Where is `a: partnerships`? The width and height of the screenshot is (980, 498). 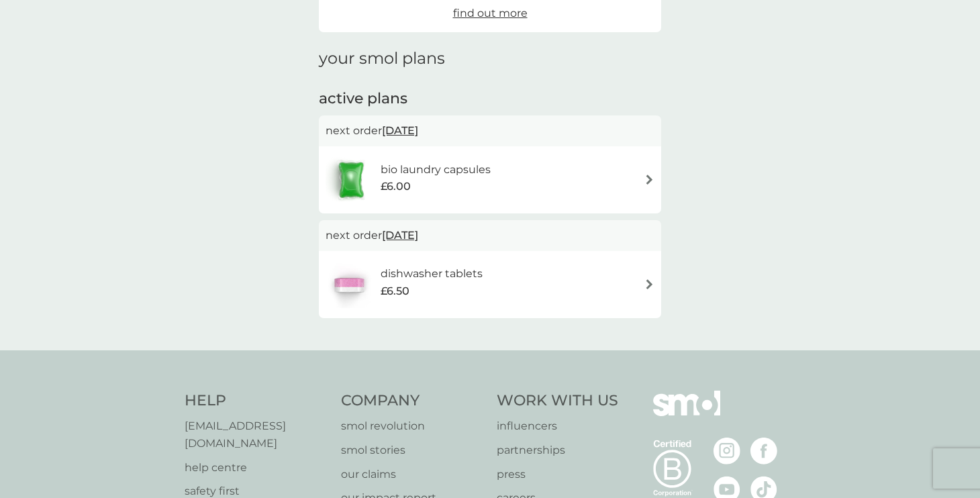
a: partnerships is located at coordinates (557, 450).